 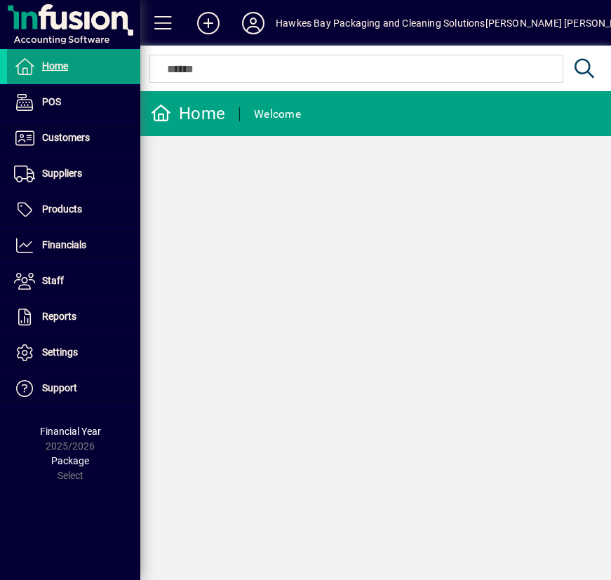 I want to click on span: Staff, so click(x=53, y=280).